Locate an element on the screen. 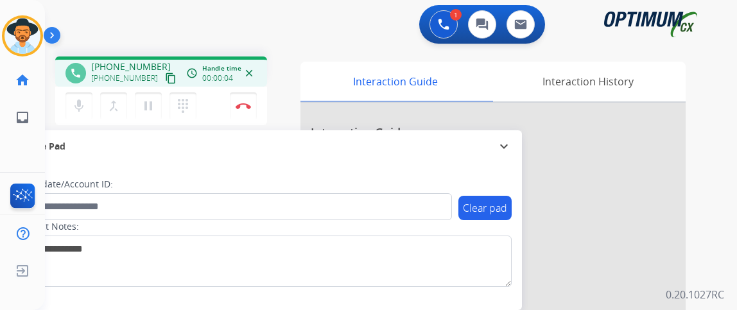 The image size is (737, 310). div: 1 is located at coordinates (456, 15).